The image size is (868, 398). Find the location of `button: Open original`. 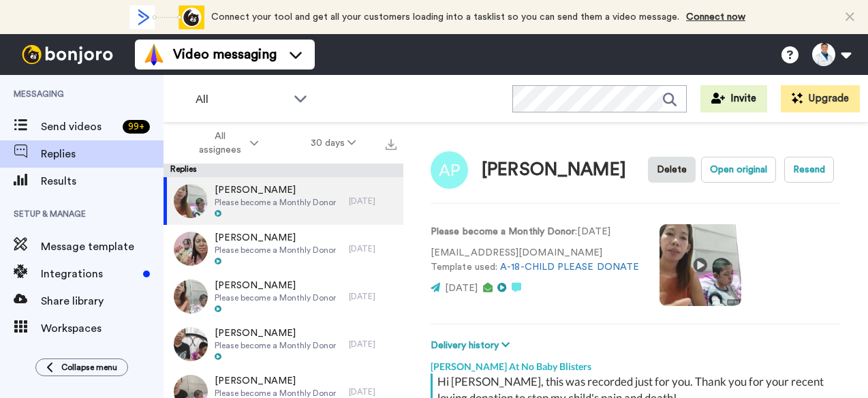

button: Open original is located at coordinates (739, 170).